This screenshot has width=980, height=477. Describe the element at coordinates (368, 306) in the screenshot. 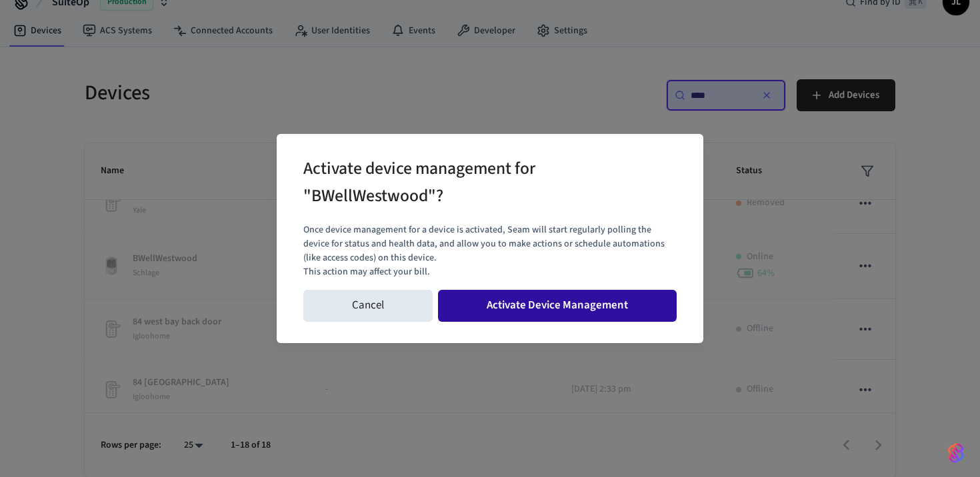

I see `button: Cancel` at that location.